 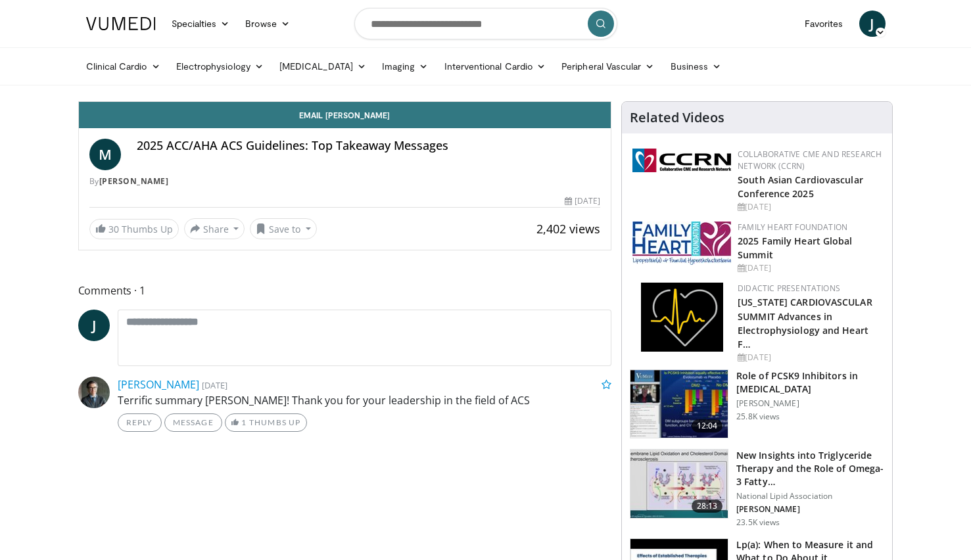 What do you see at coordinates (405, 66) in the screenshot?
I see `a: Imaging` at bounding box center [405, 66].